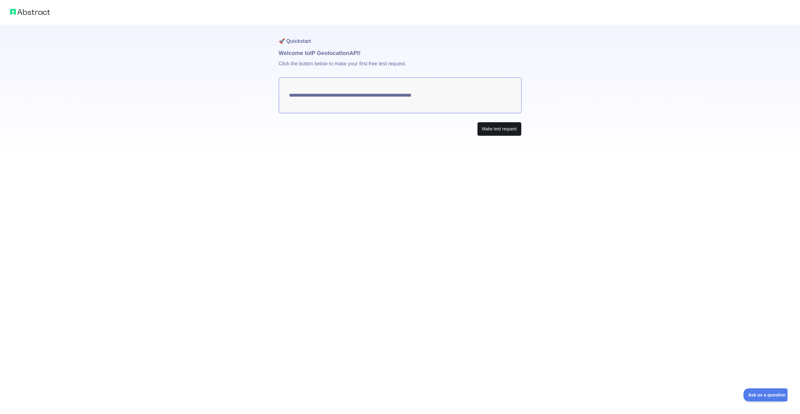 This screenshot has width=800, height=414. I want to click on button: Make test request, so click(499, 129).